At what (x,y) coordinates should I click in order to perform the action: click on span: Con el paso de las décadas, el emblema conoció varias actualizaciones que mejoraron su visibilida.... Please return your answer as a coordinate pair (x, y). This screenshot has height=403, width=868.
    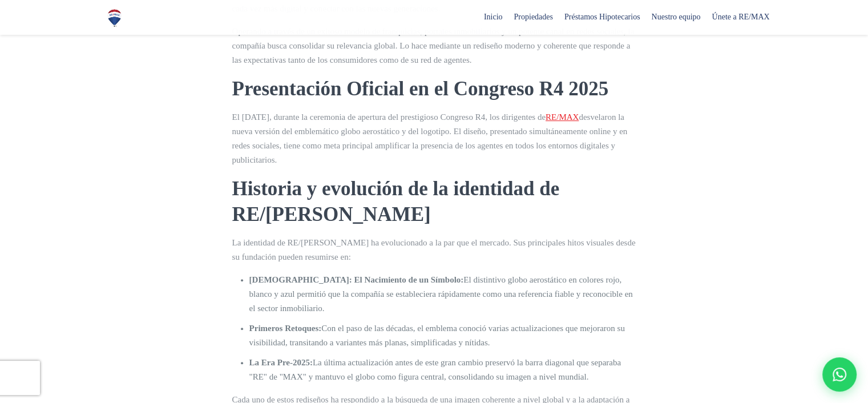
    Looking at the image, I should click on (437, 335).